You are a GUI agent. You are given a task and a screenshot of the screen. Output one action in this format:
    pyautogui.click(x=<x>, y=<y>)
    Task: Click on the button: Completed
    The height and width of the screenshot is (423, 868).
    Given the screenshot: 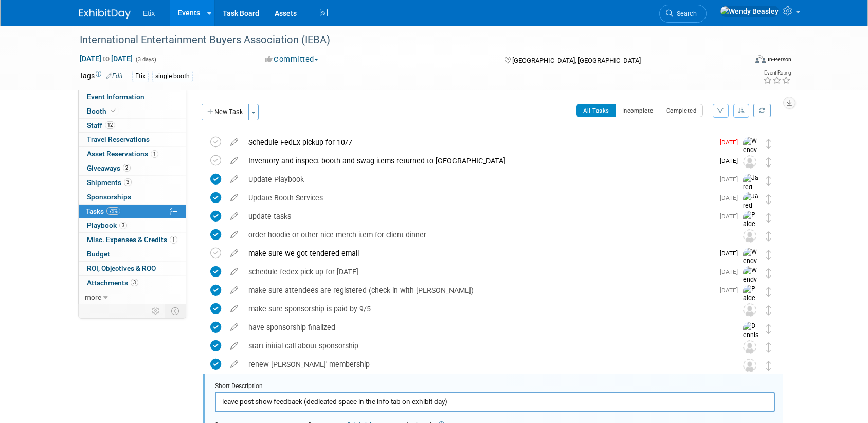 What is the action you would take?
    pyautogui.click(x=681, y=111)
    